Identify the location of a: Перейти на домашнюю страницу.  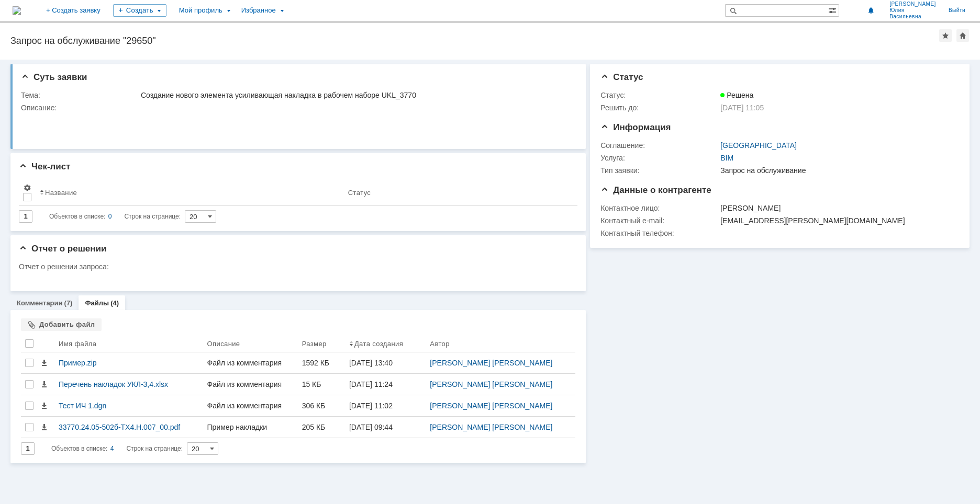
(17, 10).